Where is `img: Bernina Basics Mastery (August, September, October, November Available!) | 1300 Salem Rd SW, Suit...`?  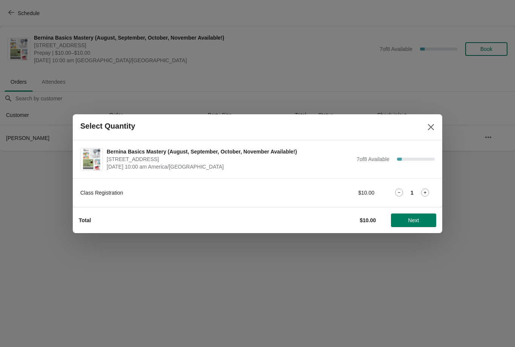 img: Bernina Basics Mastery (August, September, October, November Available!) | 1300 Salem Rd SW, Suit... is located at coordinates (91, 159).